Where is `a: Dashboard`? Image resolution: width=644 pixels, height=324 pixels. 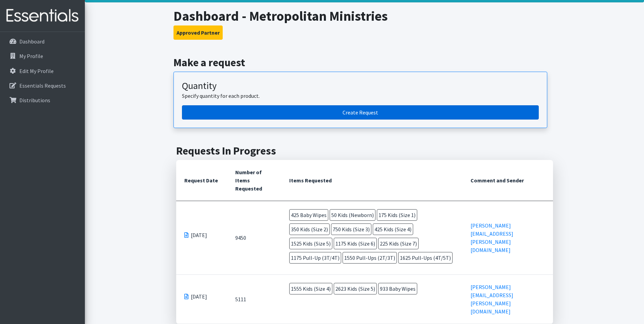
a: Dashboard is located at coordinates (42, 41).